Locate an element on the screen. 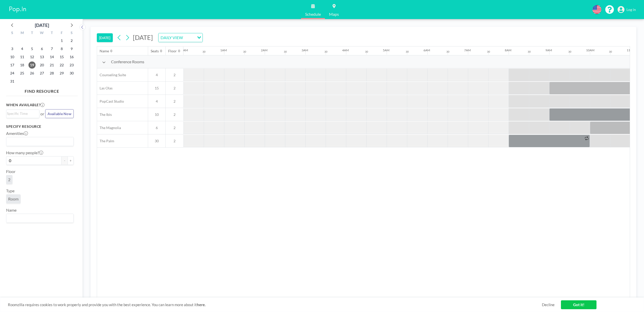  h4: FIND RESOURCE is located at coordinates (42, 90).